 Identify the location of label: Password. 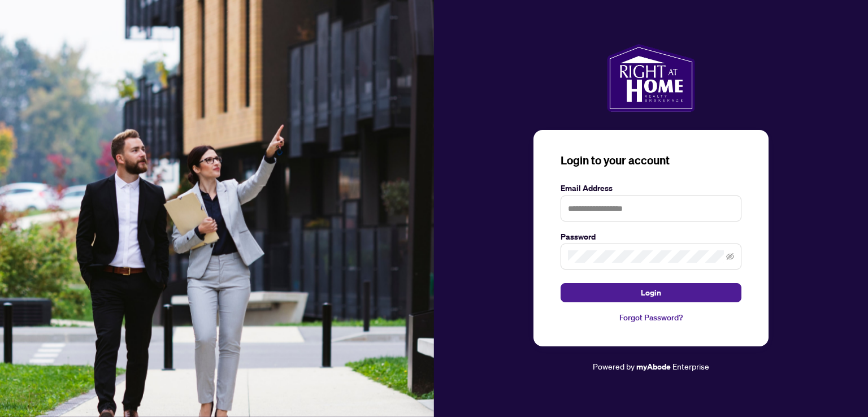
(651, 237).